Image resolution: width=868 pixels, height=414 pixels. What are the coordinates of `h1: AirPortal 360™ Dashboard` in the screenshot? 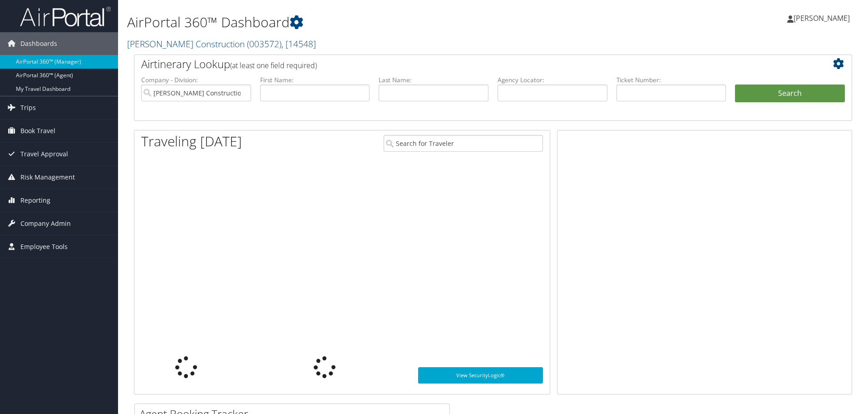 It's located at (371, 22).